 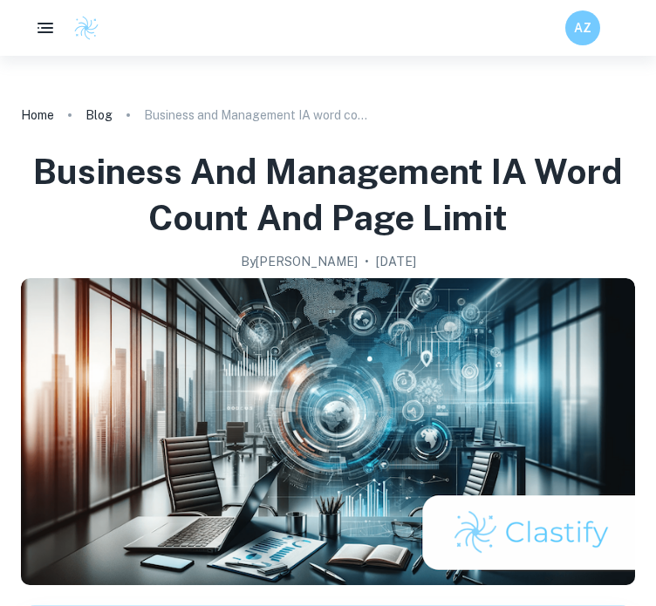 I want to click on p: Business and Management IA word count and page limit, so click(x=257, y=115).